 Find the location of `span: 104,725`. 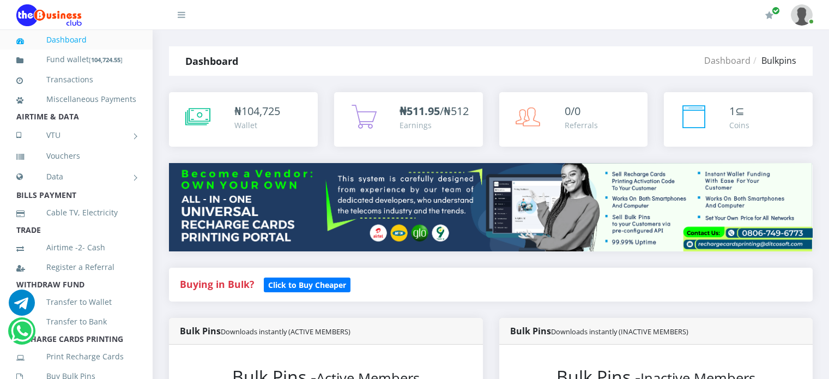

span: 104,725 is located at coordinates (260, 111).